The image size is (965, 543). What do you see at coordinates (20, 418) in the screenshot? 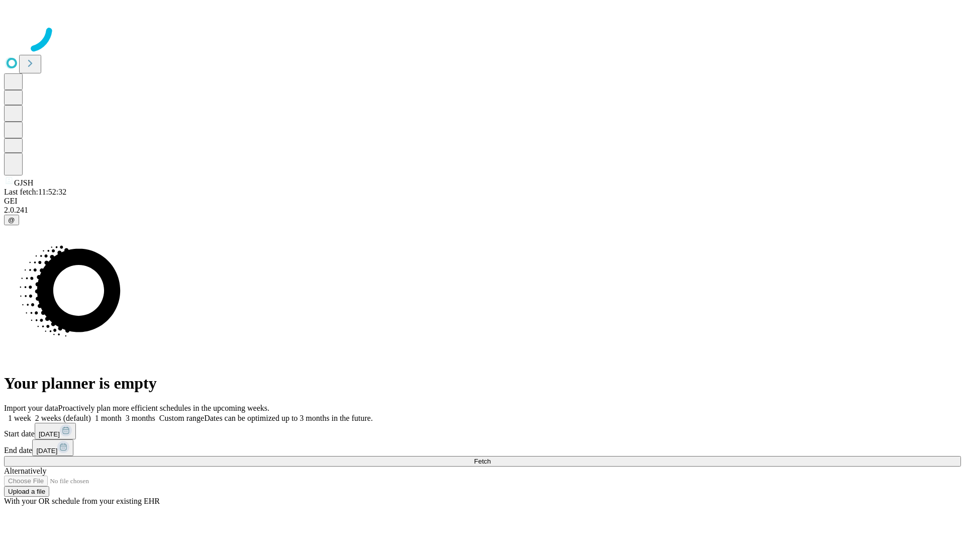
I see `span: 1 week` at bounding box center [20, 418].